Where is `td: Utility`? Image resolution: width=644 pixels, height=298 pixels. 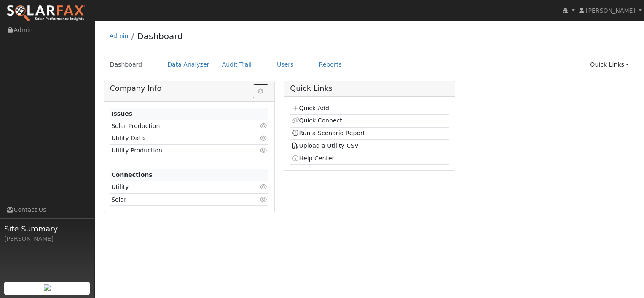
td: Utility is located at coordinates (176, 187).